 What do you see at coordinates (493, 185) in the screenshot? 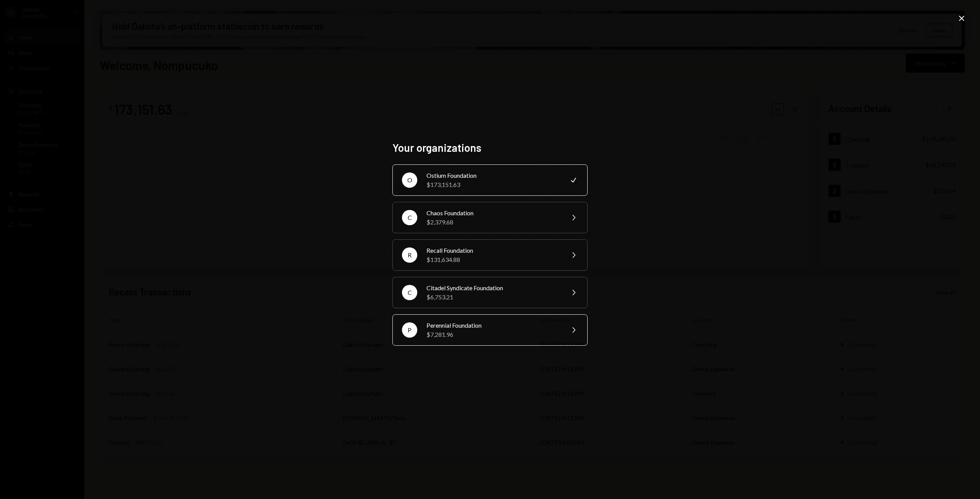
I see `div: $173,151.63` at bounding box center [493, 185].